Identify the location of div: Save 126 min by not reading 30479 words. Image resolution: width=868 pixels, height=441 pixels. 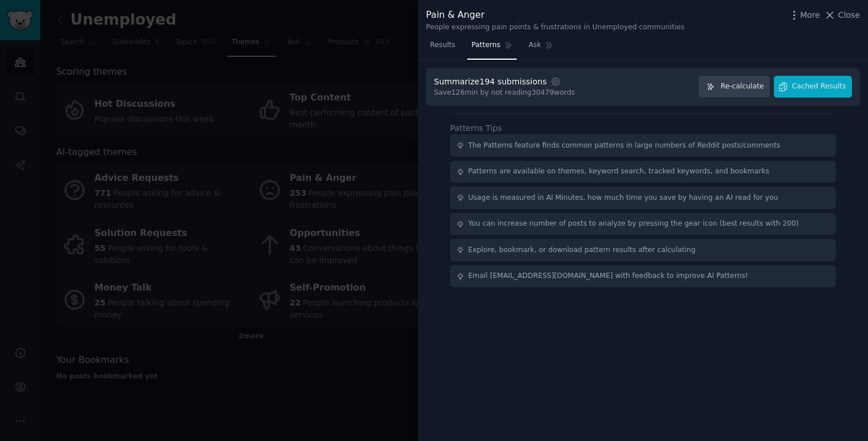
(504, 93).